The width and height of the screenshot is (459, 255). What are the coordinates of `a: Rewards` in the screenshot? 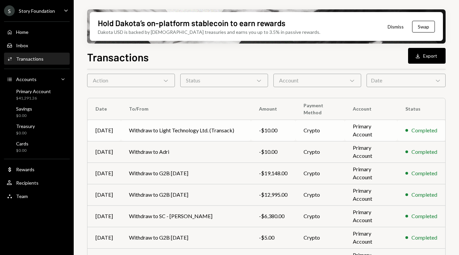 It's located at (37, 169).